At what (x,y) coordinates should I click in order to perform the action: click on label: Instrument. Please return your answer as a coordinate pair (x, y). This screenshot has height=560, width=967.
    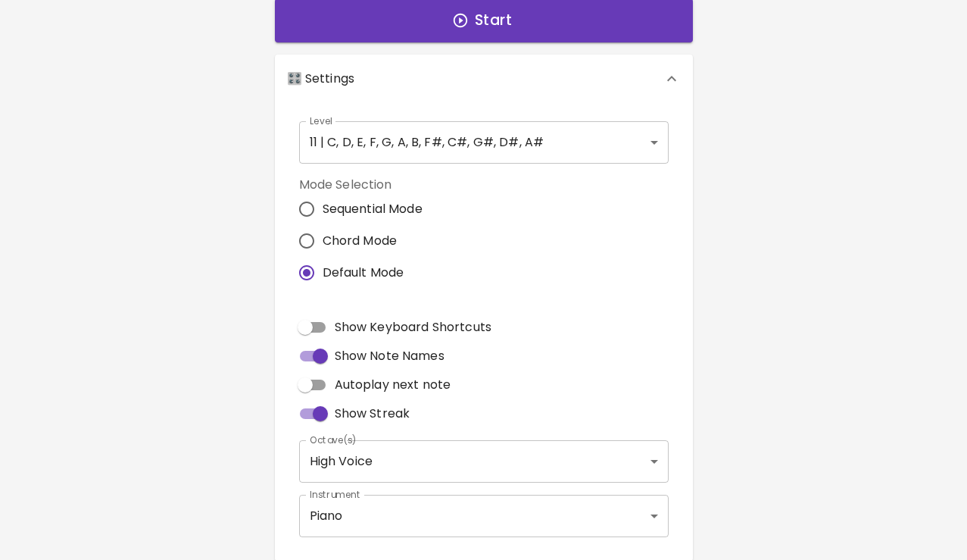
    Looking at the image, I should click on (335, 493).